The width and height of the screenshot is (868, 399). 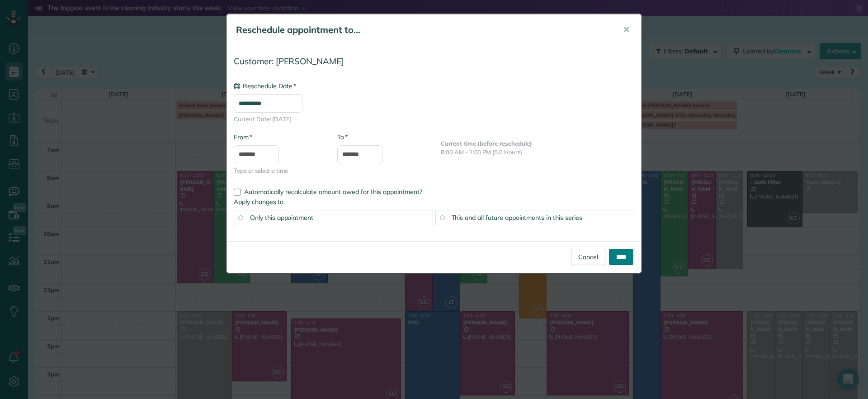 What do you see at coordinates (243, 137) in the screenshot?
I see `label: From` at bounding box center [243, 137].